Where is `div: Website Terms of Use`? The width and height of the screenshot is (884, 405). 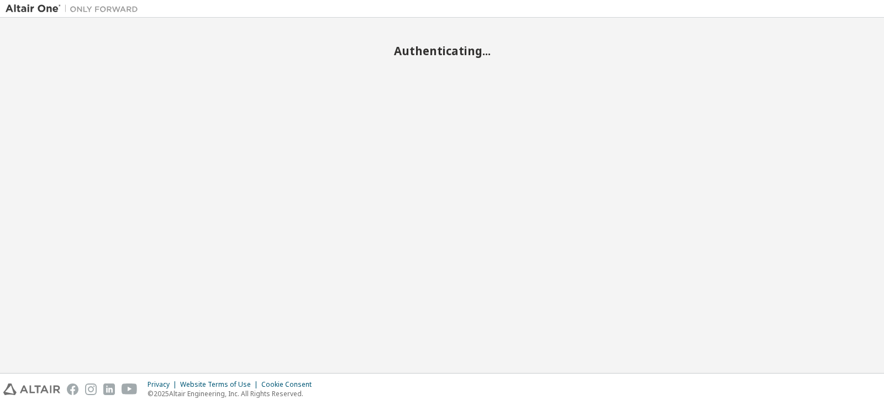 div: Website Terms of Use is located at coordinates (220, 385).